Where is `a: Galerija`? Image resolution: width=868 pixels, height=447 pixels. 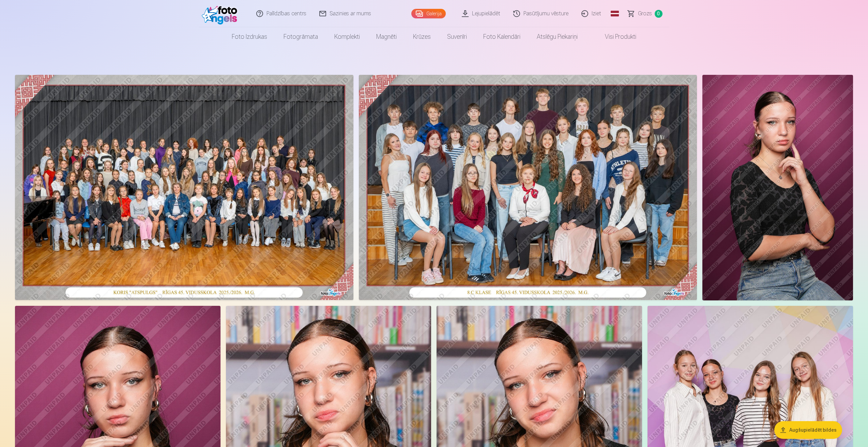
a: Galerija is located at coordinates (428, 13).